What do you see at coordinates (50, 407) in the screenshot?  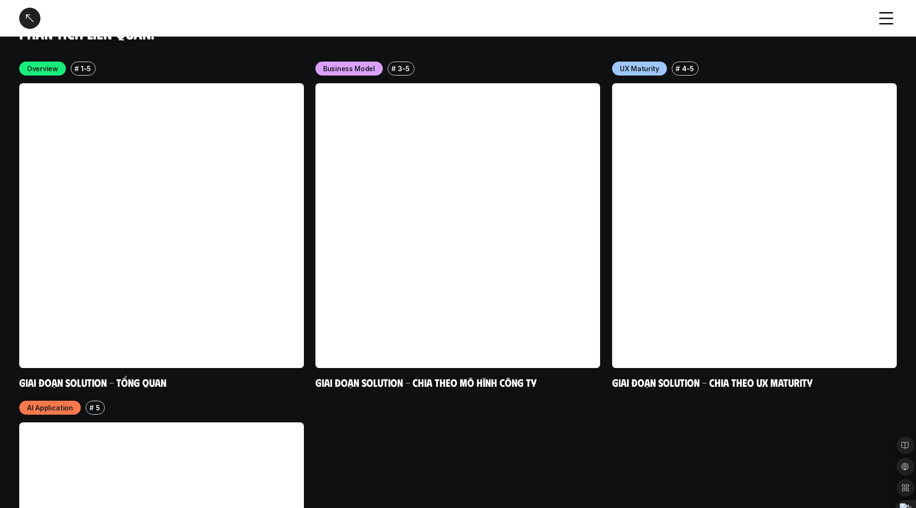 I see `p: AI Application` at bounding box center [50, 407].